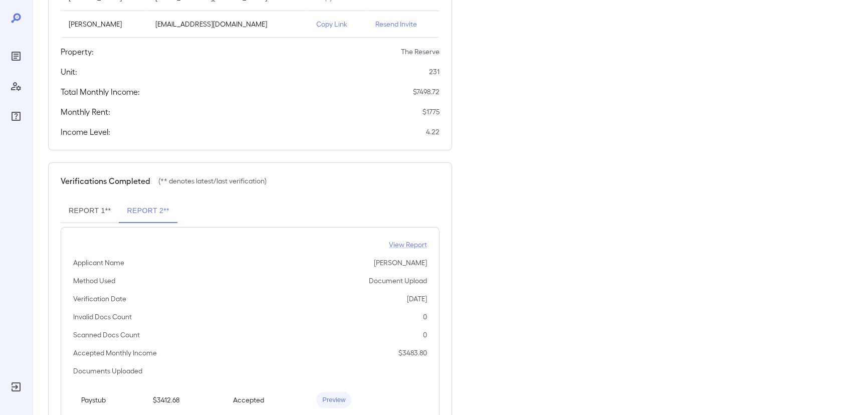 This screenshot has height=415, width=868. What do you see at coordinates (16, 56) in the screenshot?
I see `div: Reports` at bounding box center [16, 56].